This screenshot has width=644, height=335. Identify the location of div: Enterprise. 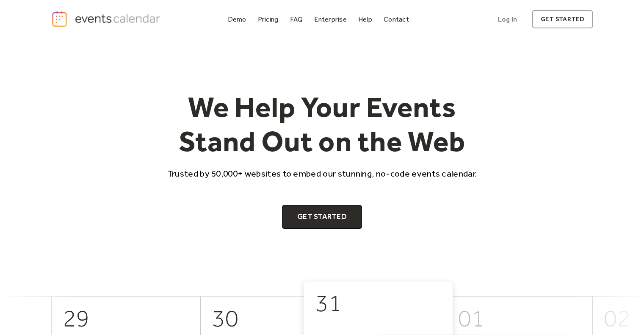
(330, 19).